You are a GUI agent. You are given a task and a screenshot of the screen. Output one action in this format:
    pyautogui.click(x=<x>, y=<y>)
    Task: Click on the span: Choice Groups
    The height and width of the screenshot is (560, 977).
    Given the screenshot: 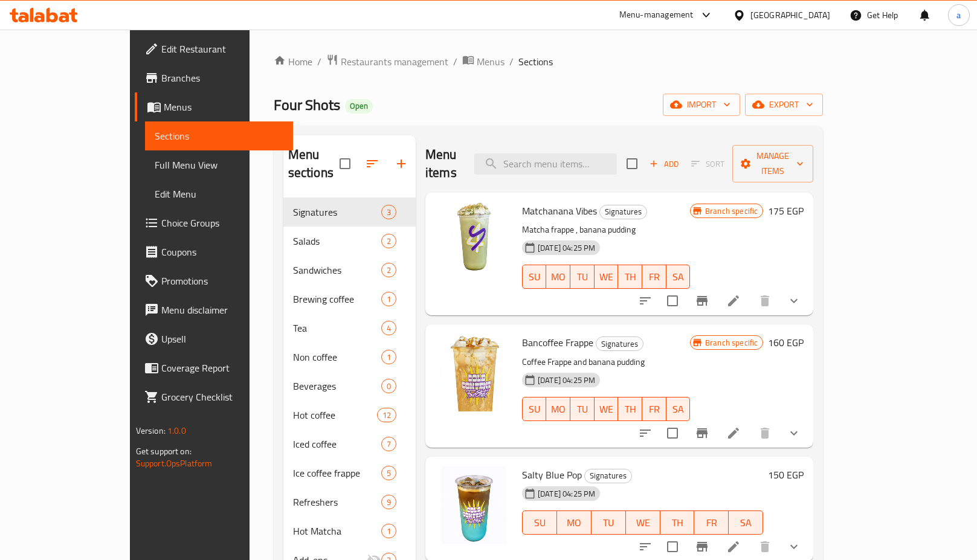 What is the action you would take?
    pyautogui.click(x=222, y=223)
    